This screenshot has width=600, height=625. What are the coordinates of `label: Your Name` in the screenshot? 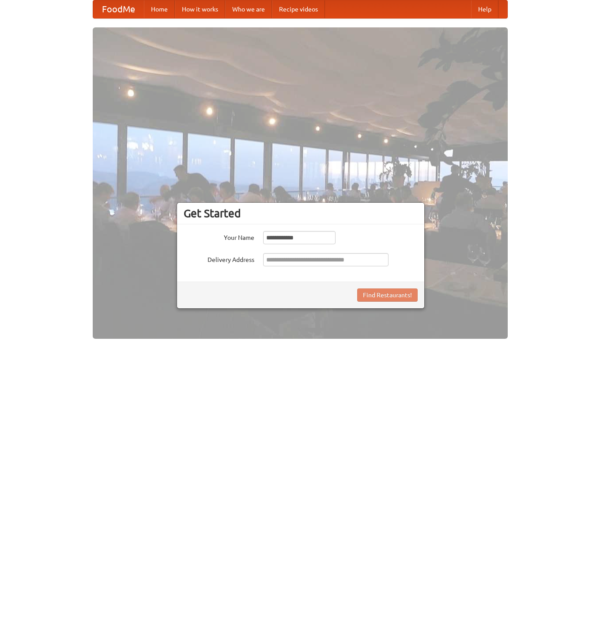 It's located at (219, 236).